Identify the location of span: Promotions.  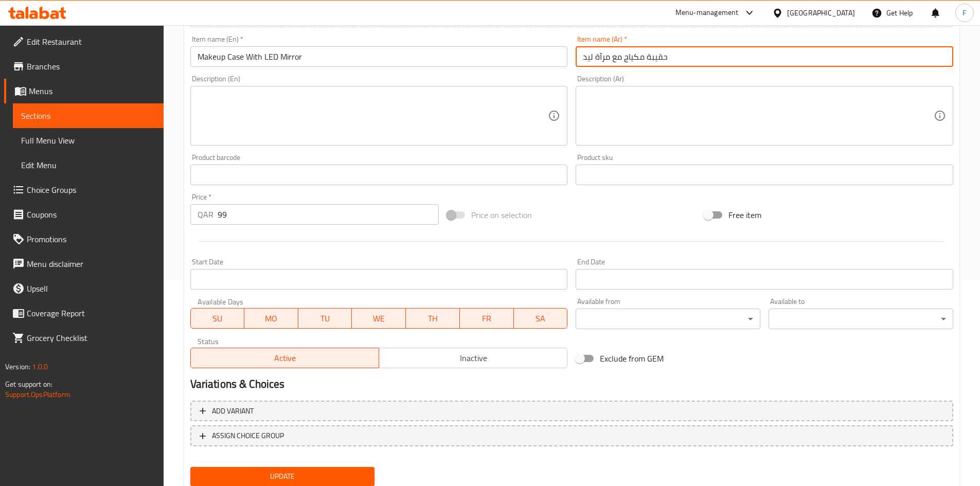
(91, 239).